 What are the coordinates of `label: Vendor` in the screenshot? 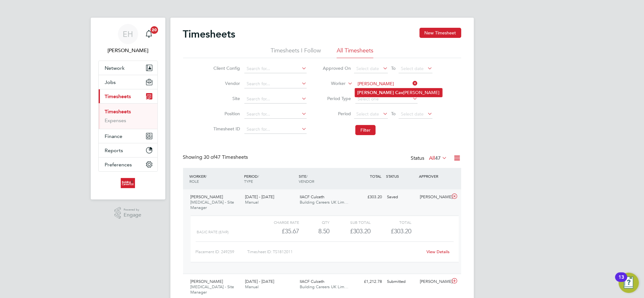 It's located at (226, 83).